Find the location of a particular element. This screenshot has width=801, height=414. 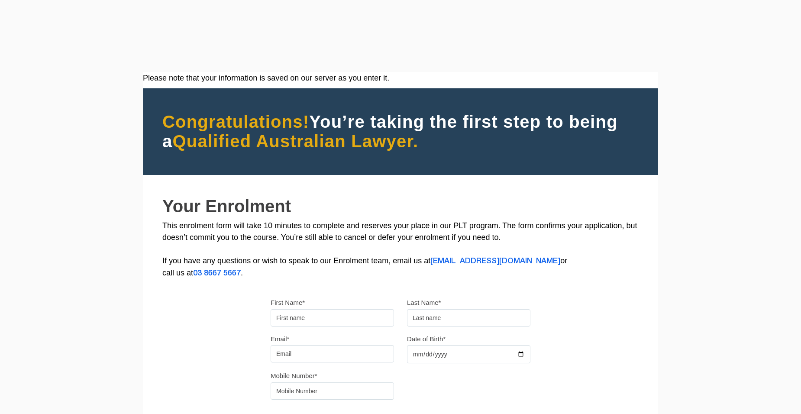

input: First name is located at coordinates (332, 318).